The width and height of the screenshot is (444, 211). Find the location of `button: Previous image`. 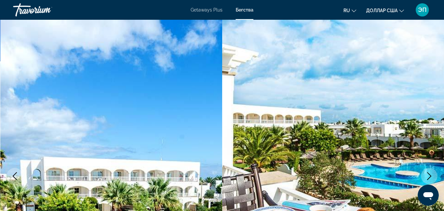

button: Previous image is located at coordinates (15, 176).